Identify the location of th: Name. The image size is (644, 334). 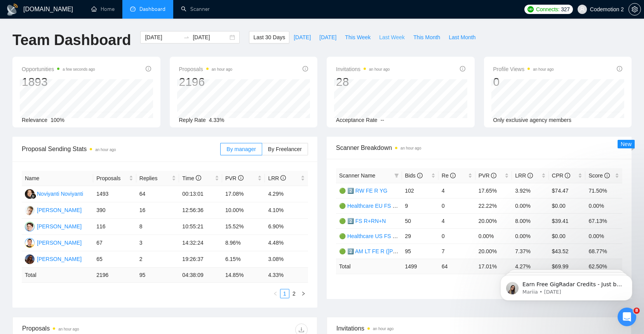
(57, 178).